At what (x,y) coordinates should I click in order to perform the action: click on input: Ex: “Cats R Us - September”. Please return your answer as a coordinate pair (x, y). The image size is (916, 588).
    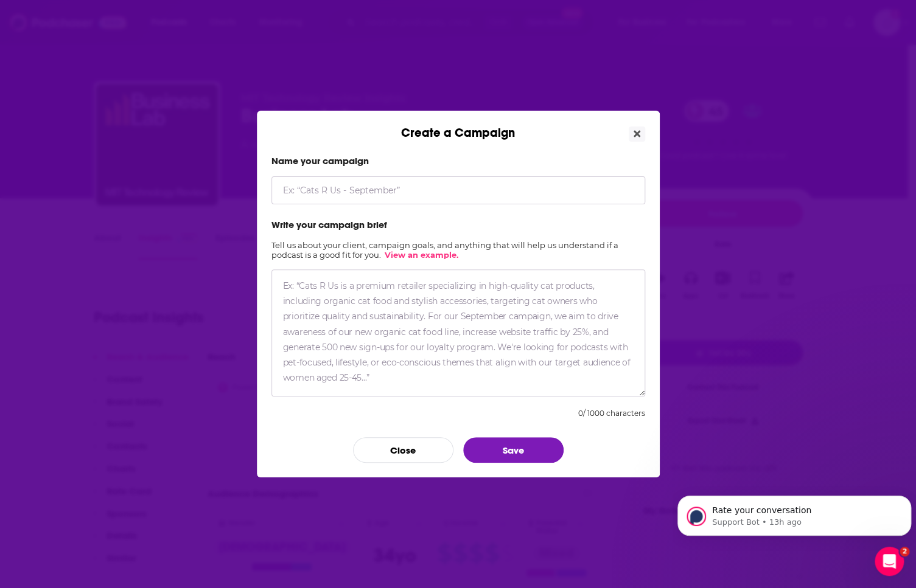
    Looking at the image, I should click on (458, 190).